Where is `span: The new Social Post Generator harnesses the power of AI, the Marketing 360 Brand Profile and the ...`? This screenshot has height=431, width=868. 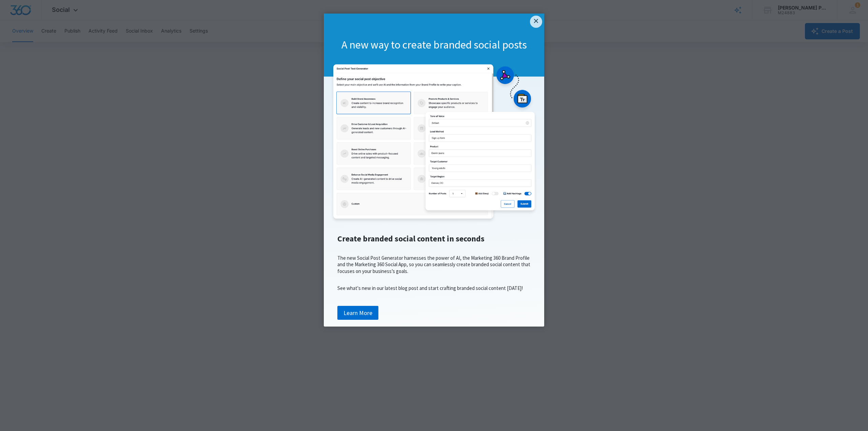
span: The new Social Post Generator harnesses the power of AI, the Marketing 360 Brand Profile and the ... is located at coordinates (434, 265).